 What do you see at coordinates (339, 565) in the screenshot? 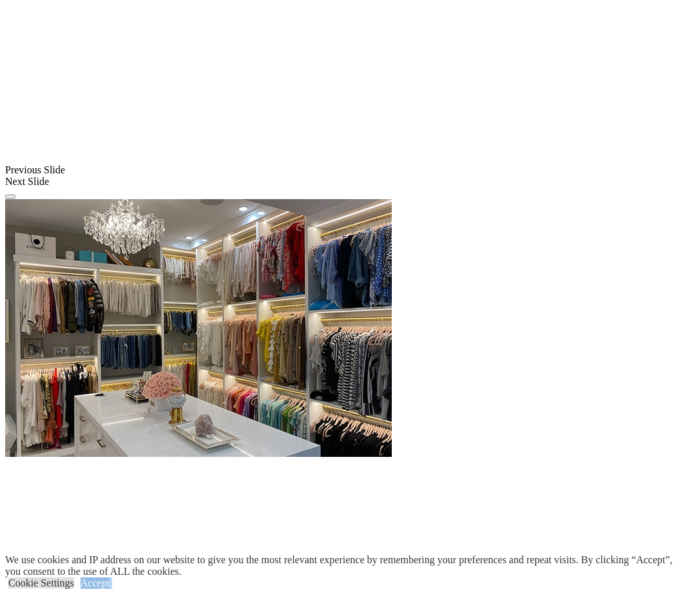
I see `div: We use cookies and IP address on our website to give you the most relevant experience by remember...` at bounding box center [339, 565].